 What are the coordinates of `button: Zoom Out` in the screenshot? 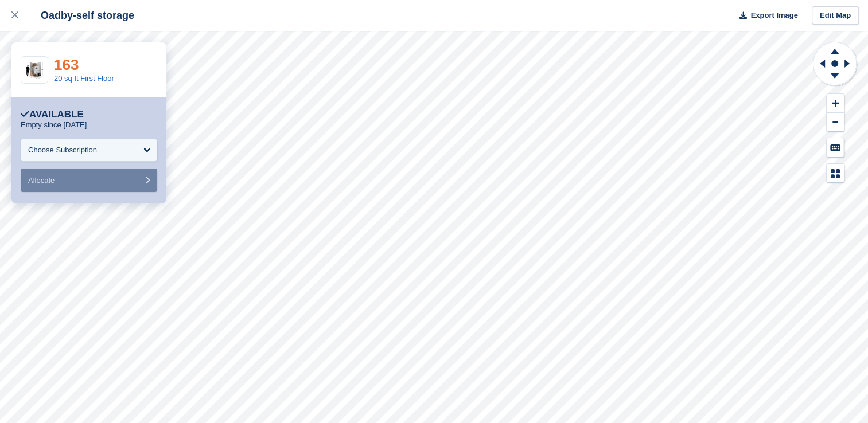 It's located at (835, 122).